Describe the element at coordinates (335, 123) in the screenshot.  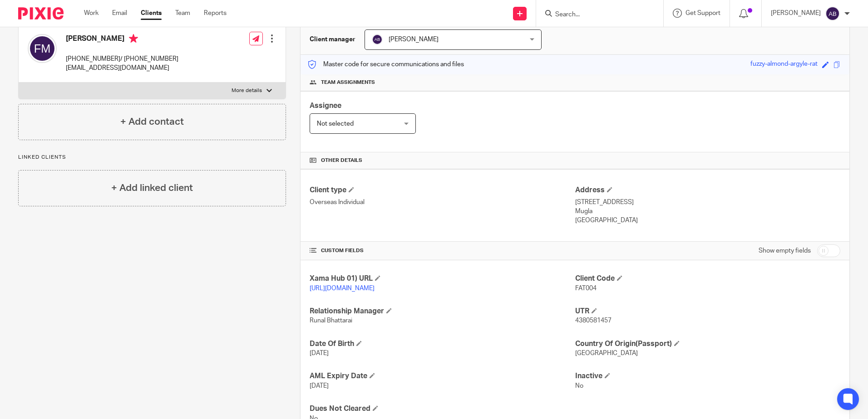
I see `span: Not selected` at that location.